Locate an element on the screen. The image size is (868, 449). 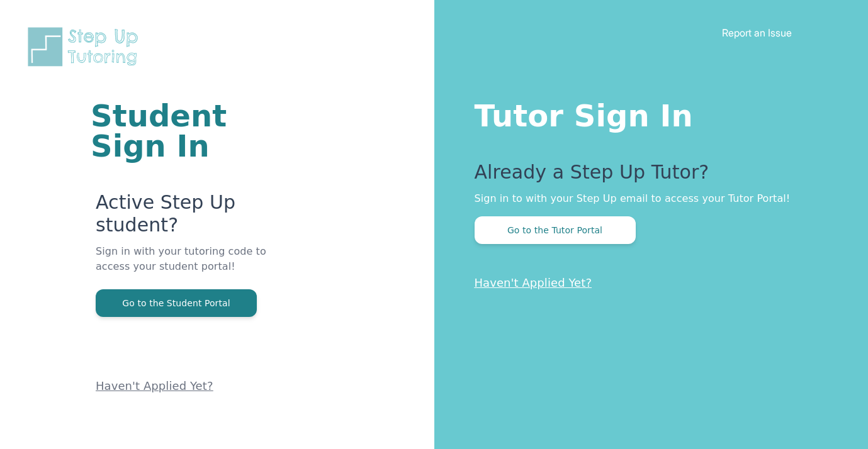
p: Already a Step Up Tutor? is located at coordinates (646, 176).